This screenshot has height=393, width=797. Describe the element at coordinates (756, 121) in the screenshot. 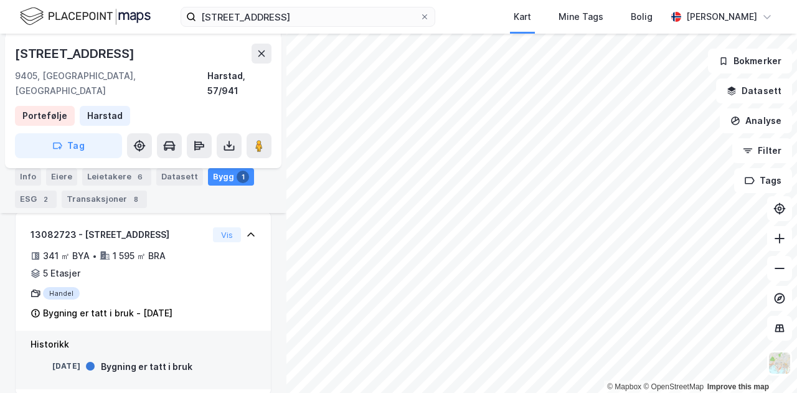

I see `button: Analyse` at that location.